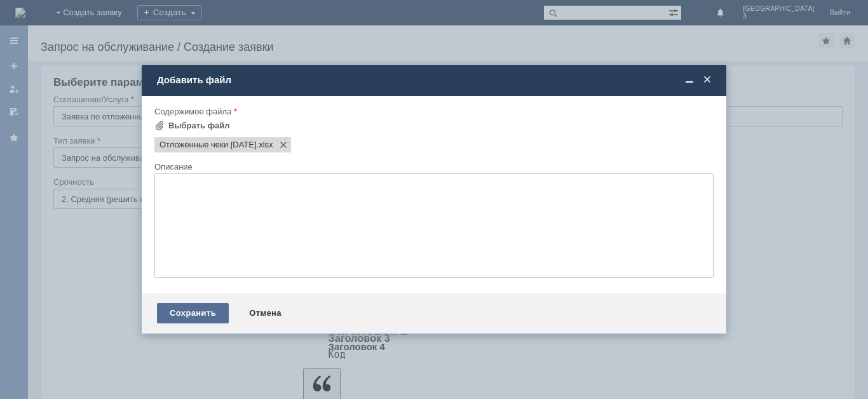 The height and width of the screenshot is (399, 868). What do you see at coordinates (432, 111) in the screenshot?
I see `div: Содержимое файла` at bounding box center [432, 111].